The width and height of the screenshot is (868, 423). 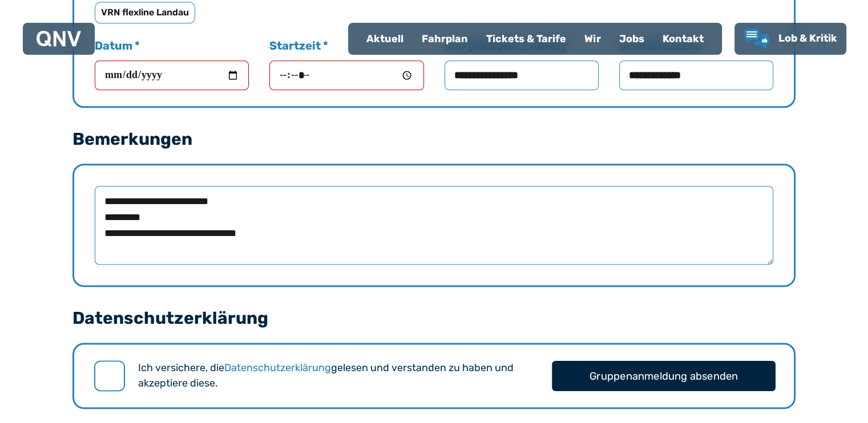 I want to click on label: Ich versichere, die gelesen und verstanden zu haben und akzeptiere diese., so click(x=335, y=375).